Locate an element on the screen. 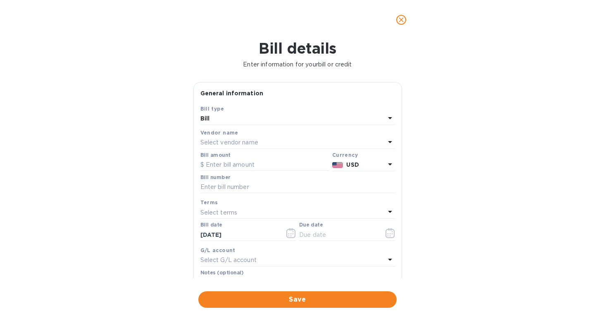 This screenshot has width=595, height=321. label: Notes (optional) is located at coordinates (222, 273).